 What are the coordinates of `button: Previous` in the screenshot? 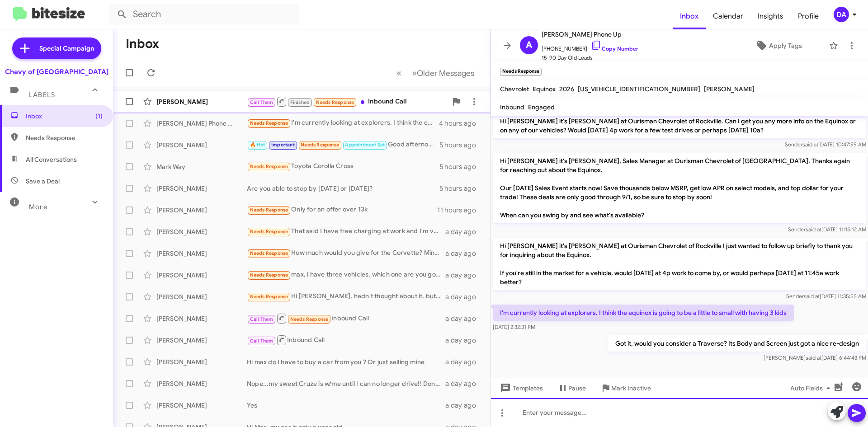 It's located at (399, 73).